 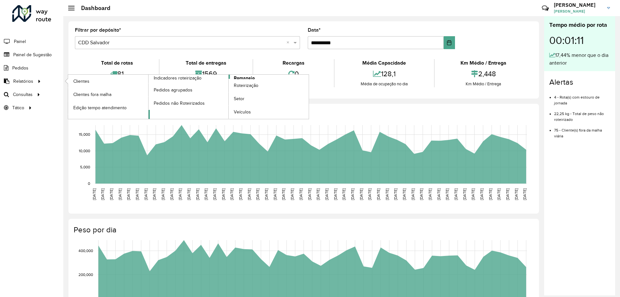 I want to click on a: Setor, so click(x=268, y=99).